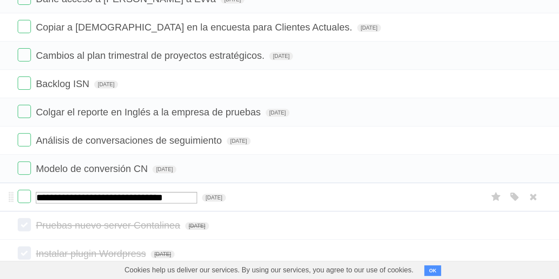 The width and height of the screenshot is (559, 279). I want to click on label: Star task, so click(495, 196).